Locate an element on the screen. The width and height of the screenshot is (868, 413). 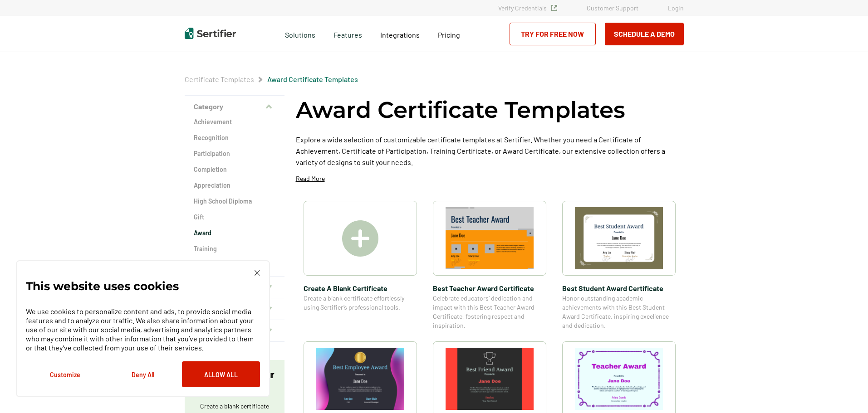
a: Award is located at coordinates (235, 233).